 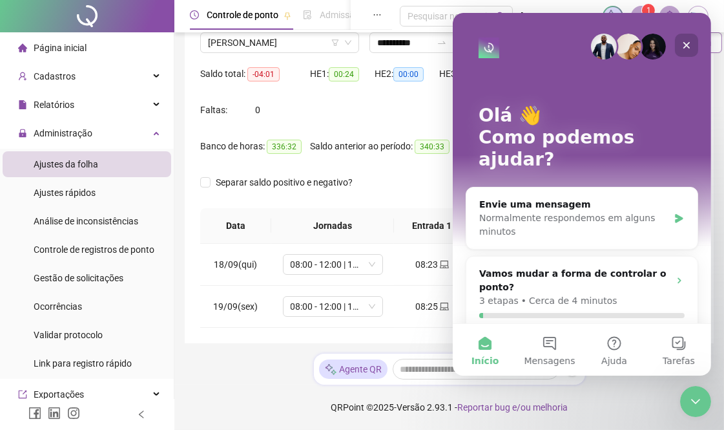 I want to click on span: file, so click(x=23, y=105).